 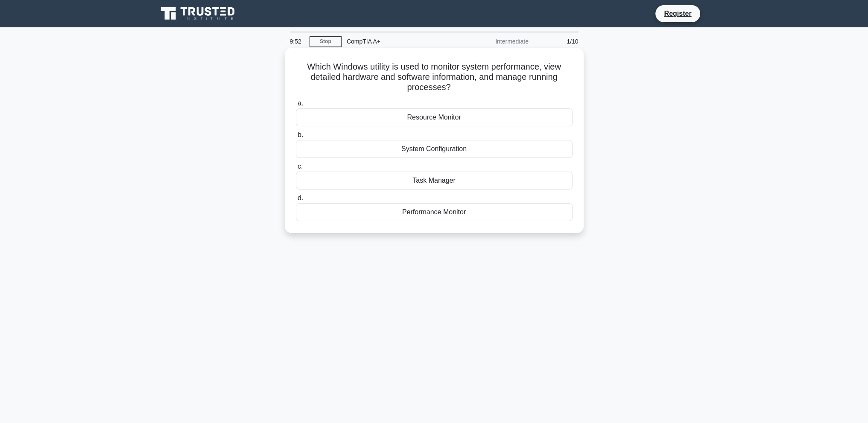 What do you see at coordinates (434, 212) in the screenshot?
I see `div: Performance Monitor` at bounding box center [434, 212].